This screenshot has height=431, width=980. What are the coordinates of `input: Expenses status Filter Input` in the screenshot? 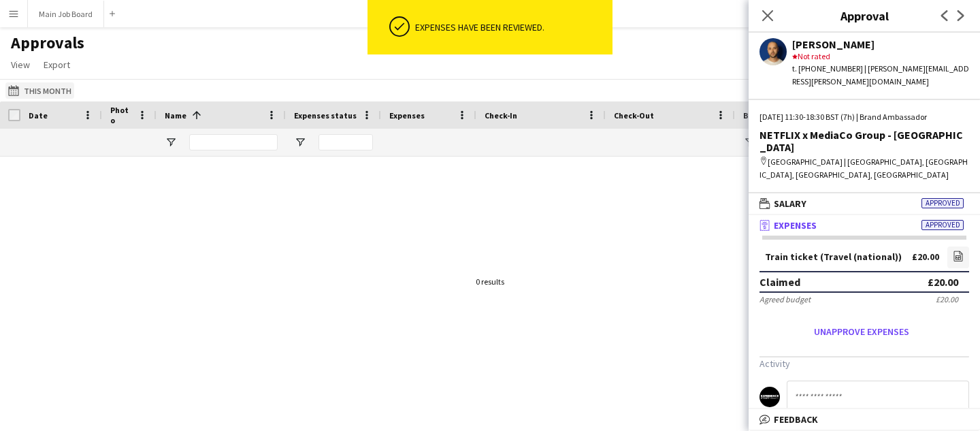 It's located at (345, 143).